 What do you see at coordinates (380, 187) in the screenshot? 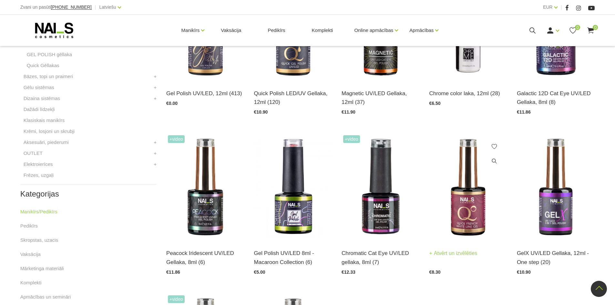
I see `img: Chromatic magnētiskā dizaina gellaka ar smalkām, atstarojošām hroma daļiņām. Izteiksmīgs 4D efekt...` at bounding box center [380, 187].